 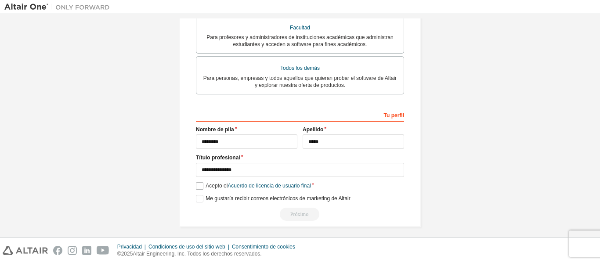 I want to click on font: Acuerdo de licencia de usuario final, so click(x=269, y=186).